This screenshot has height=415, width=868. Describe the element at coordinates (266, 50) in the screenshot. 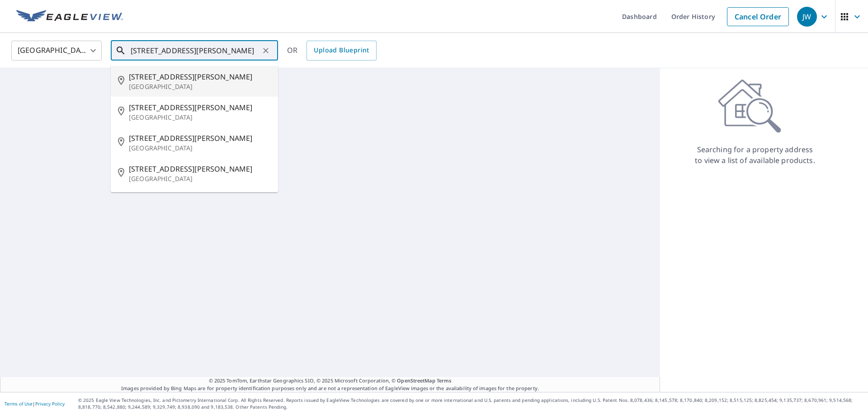

I see `button: Clear` at that location.